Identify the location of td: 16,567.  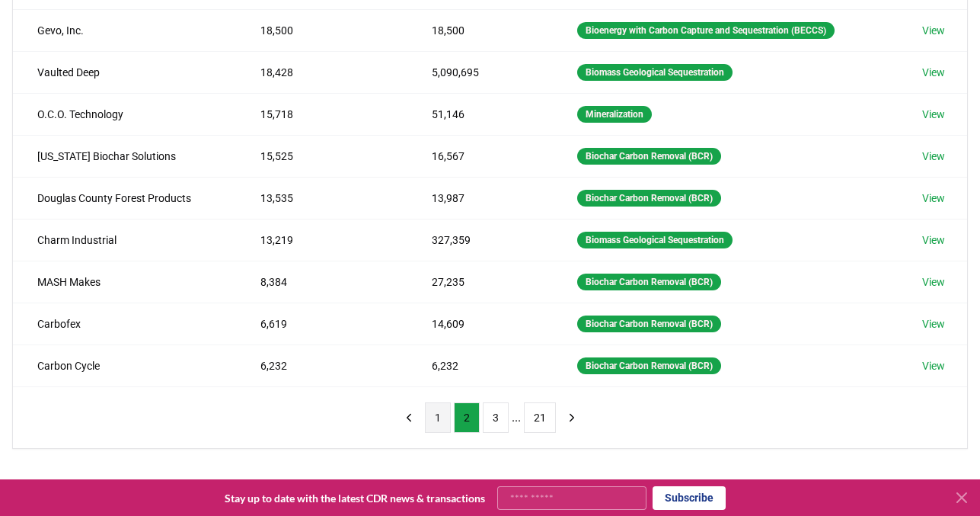
(480, 155).